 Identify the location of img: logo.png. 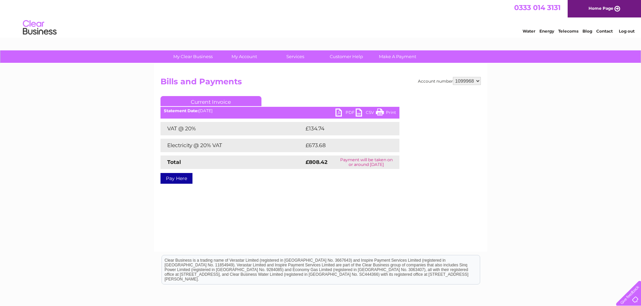
(40, 28).